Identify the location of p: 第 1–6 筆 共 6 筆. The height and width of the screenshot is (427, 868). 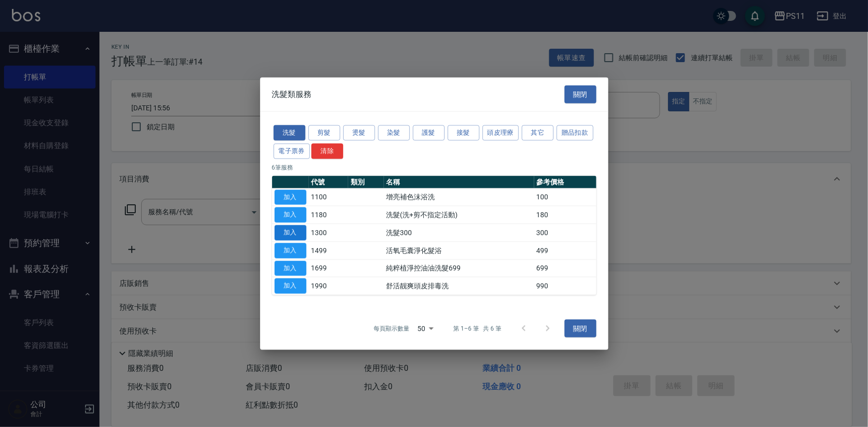
(477, 329).